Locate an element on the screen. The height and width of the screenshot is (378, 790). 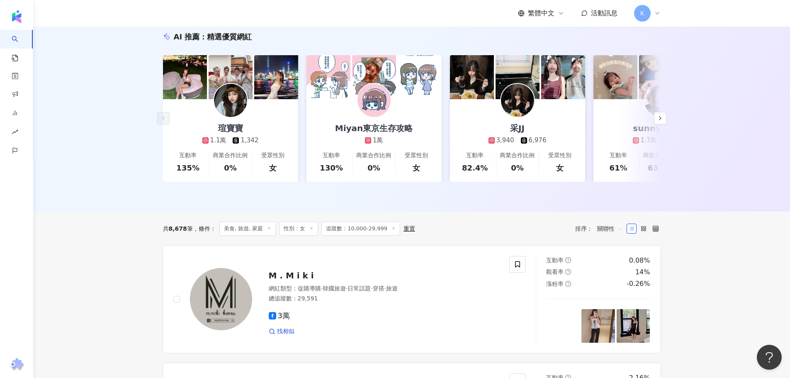
div: 總追蹤數 ： 29,591 is located at coordinates (384, 299).